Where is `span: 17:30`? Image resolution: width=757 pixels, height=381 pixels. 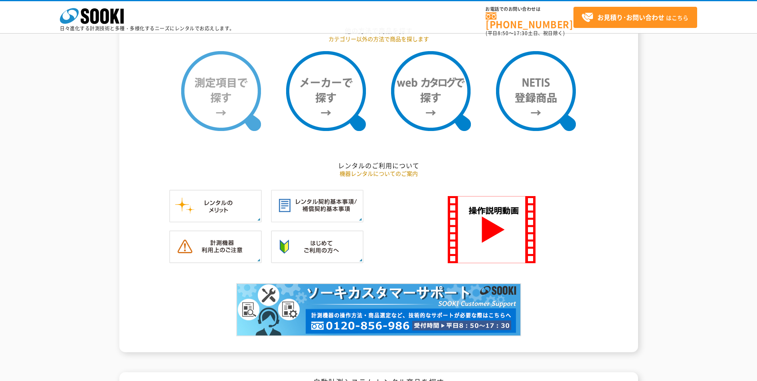
span: 17:30 is located at coordinates (521, 33).